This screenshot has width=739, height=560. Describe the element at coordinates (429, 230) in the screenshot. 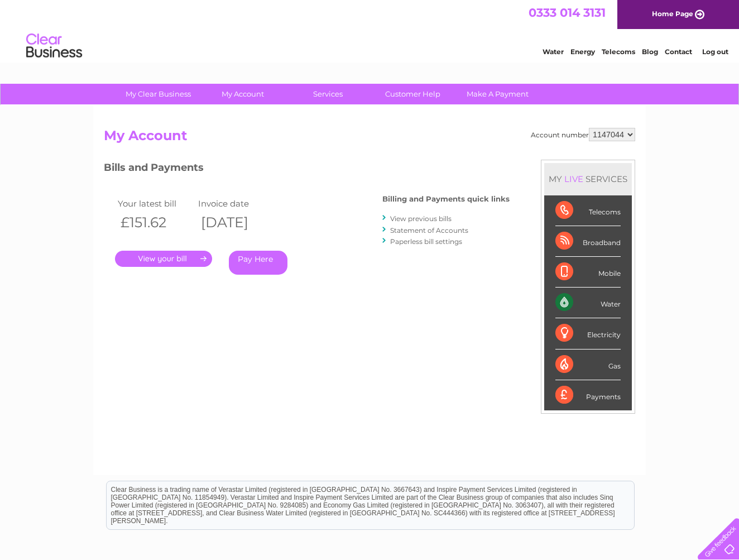

I see `a: Statement of Accounts` at that location.